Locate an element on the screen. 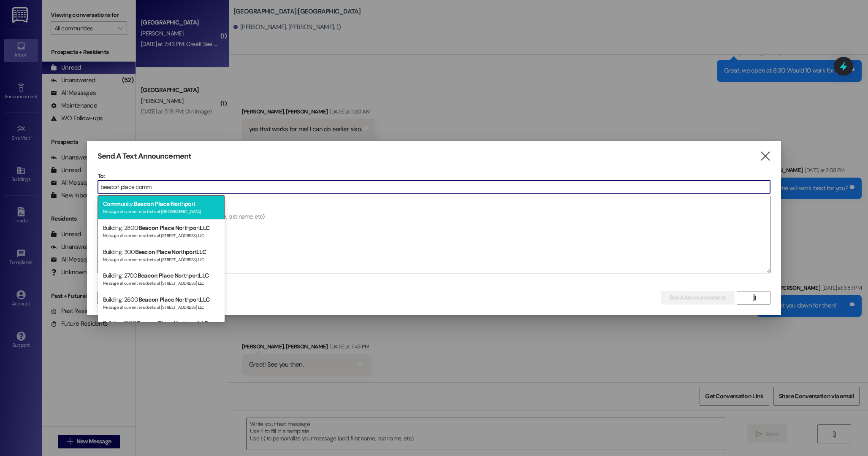  span: Comm is located at coordinates (112, 204).